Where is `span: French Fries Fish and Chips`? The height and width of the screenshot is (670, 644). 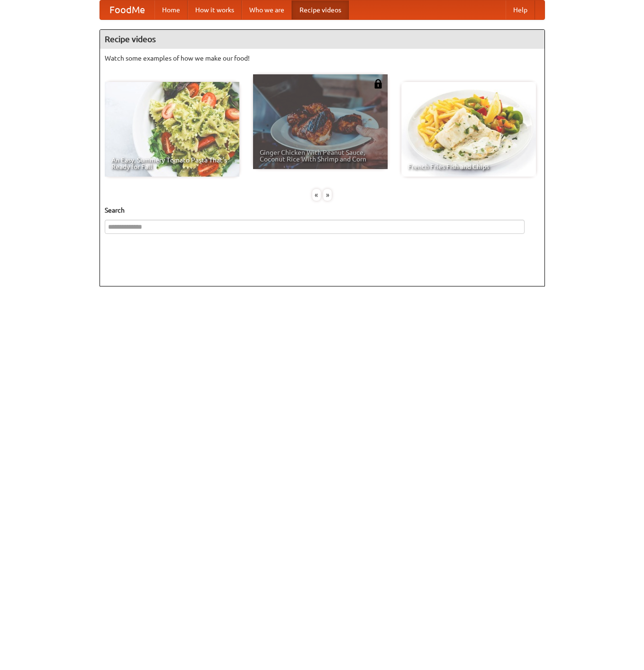 span: French Fries Fish and Chips is located at coordinates (469, 167).